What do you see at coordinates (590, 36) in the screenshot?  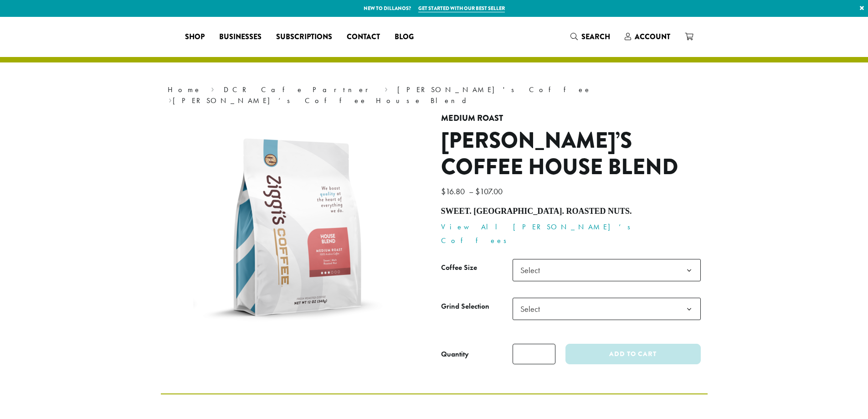 I see `a: Search` at bounding box center [590, 36].